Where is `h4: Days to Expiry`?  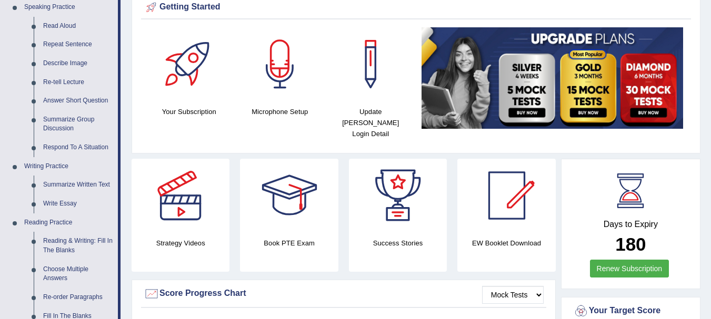
h4: Days to Expiry is located at coordinates (630, 225).